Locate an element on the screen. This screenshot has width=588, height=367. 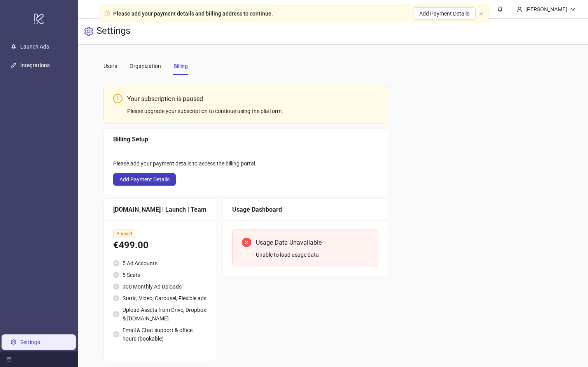
div: Users is located at coordinates (110, 66).